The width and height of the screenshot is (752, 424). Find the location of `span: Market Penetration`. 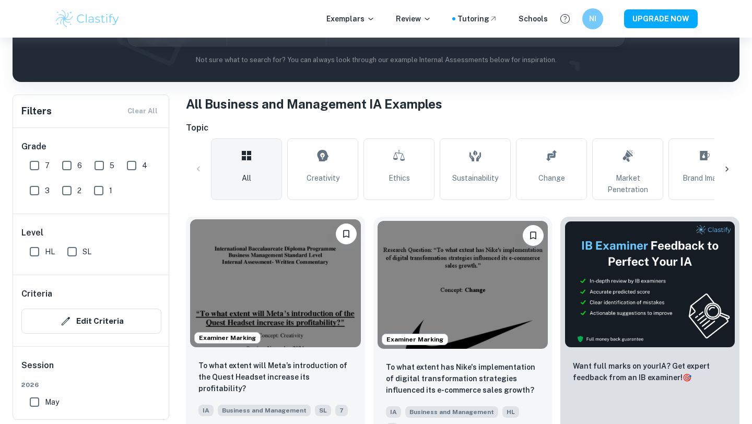

span: Market Penetration is located at coordinates (628, 184).